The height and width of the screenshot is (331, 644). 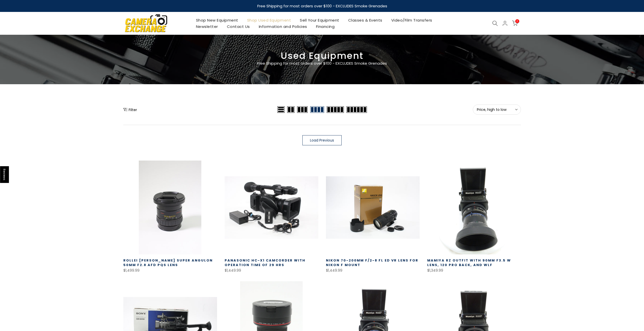 What do you see at coordinates (322, 140) in the screenshot?
I see `span: Load Previous` at bounding box center [322, 140].